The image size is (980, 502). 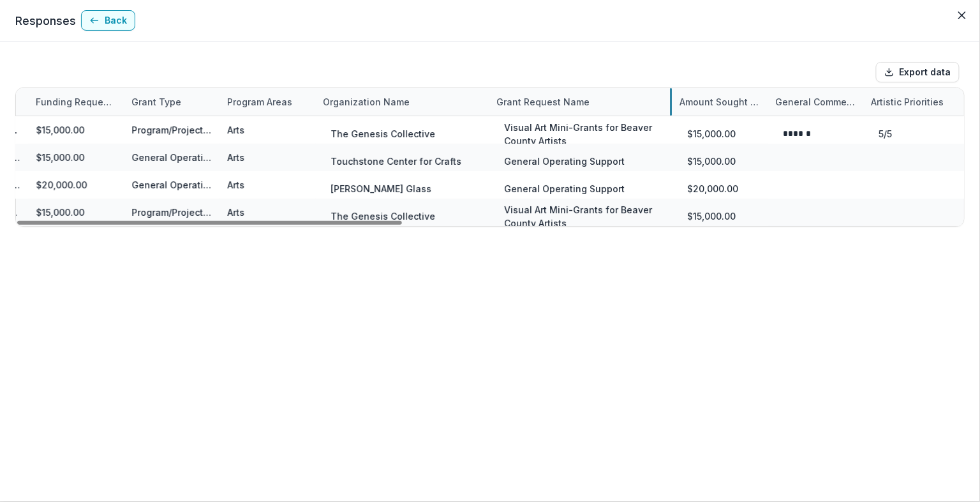 I want to click on button: Export data, so click(x=918, y=72).